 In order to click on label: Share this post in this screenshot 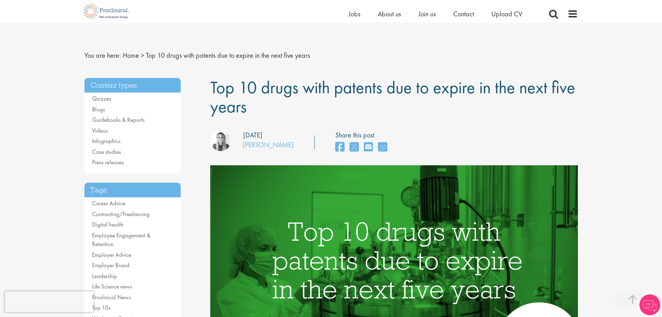, I will do `click(363, 135)`.